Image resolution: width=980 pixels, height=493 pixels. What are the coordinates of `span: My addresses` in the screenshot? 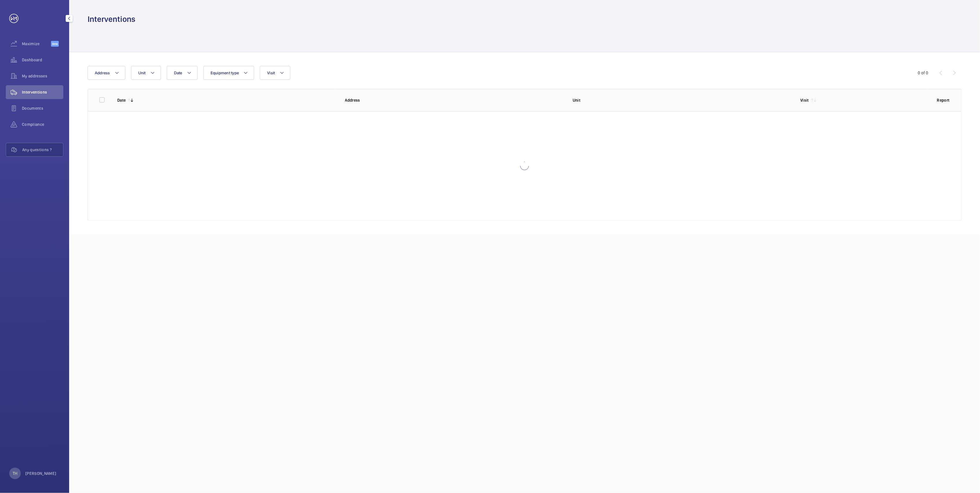 It's located at (42, 76).